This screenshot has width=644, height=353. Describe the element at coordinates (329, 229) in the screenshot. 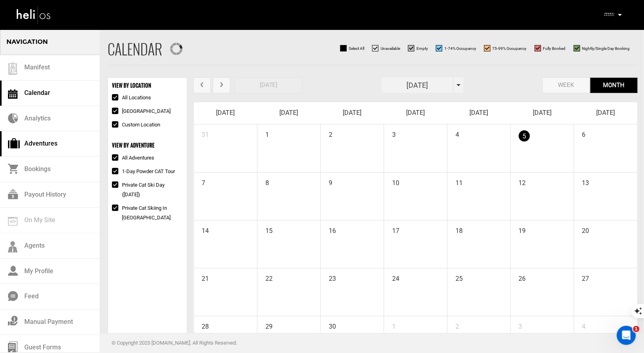

I see `span: 16` at that location.